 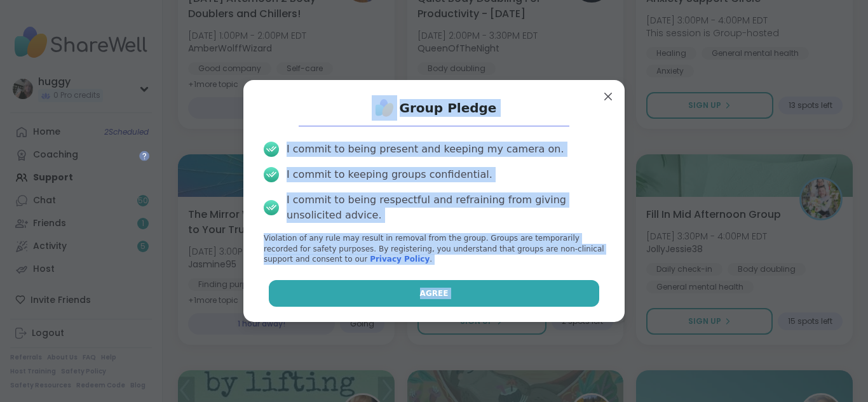 What do you see at coordinates (400, 259) in the screenshot?
I see `a: Privacy Policy` at bounding box center [400, 259].